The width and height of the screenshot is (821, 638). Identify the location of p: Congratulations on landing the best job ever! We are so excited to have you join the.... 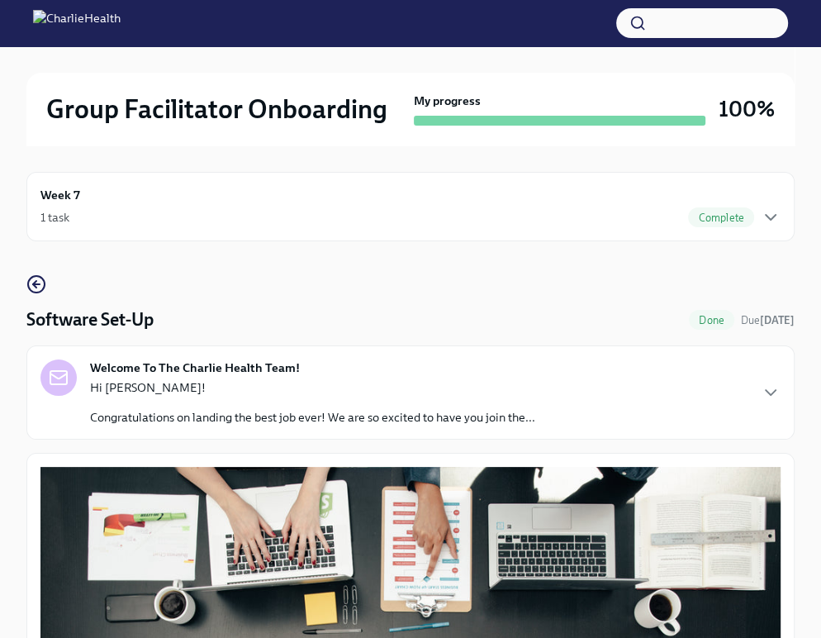
(312, 417).